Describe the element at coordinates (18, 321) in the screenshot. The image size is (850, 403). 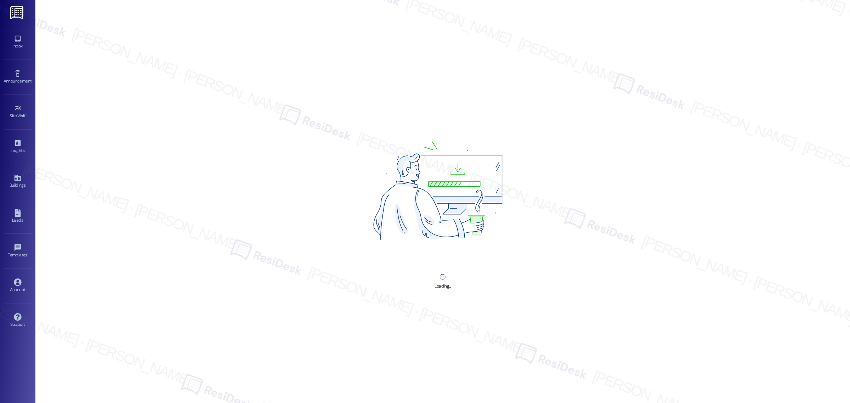
I see `a: Support` at that location.